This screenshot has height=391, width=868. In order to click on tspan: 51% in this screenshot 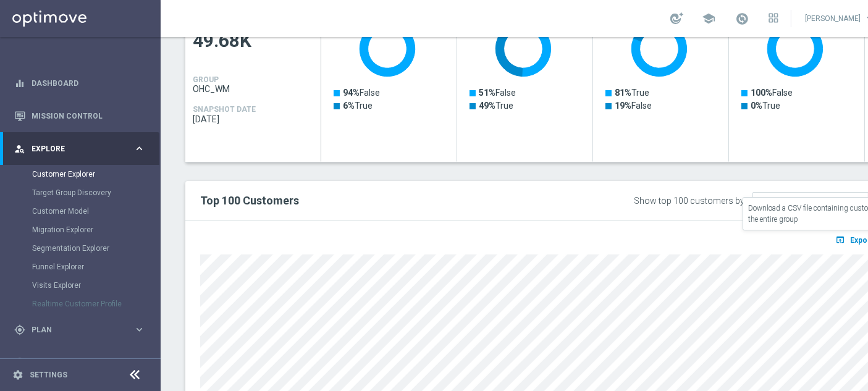, I will do `click(487, 92)`.